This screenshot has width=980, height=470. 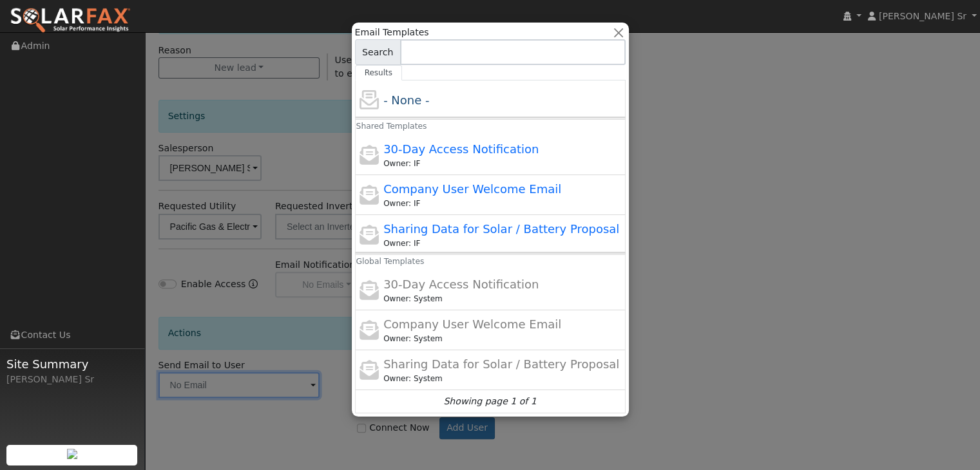 I want to click on span: Search, so click(x=377, y=52).